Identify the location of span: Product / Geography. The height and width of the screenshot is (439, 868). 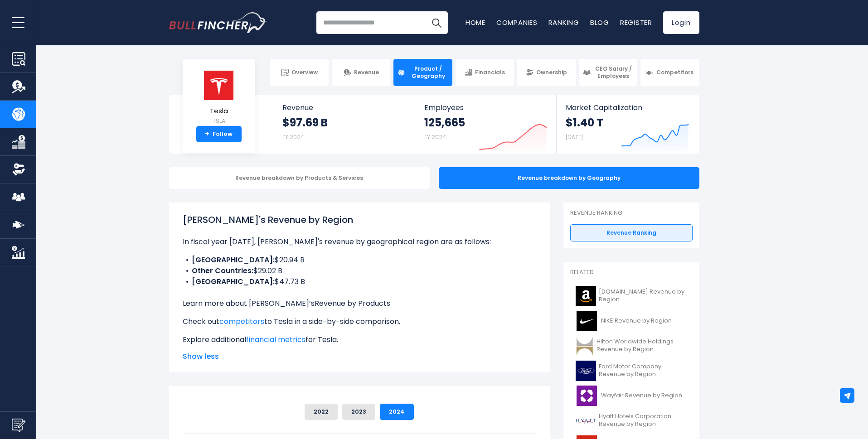
(428, 72).